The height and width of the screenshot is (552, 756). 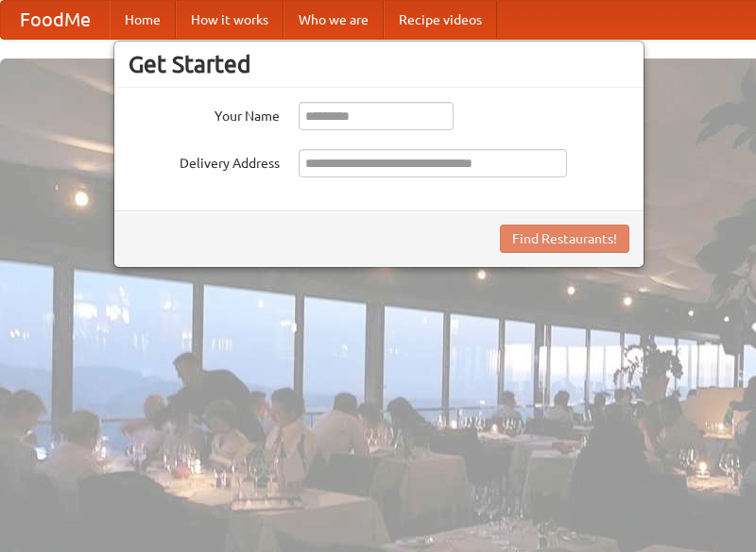 What do you see at coordinates (54, 20) in the screenshot?
I see `a: FoodMe` at bounding box center [54, 20].